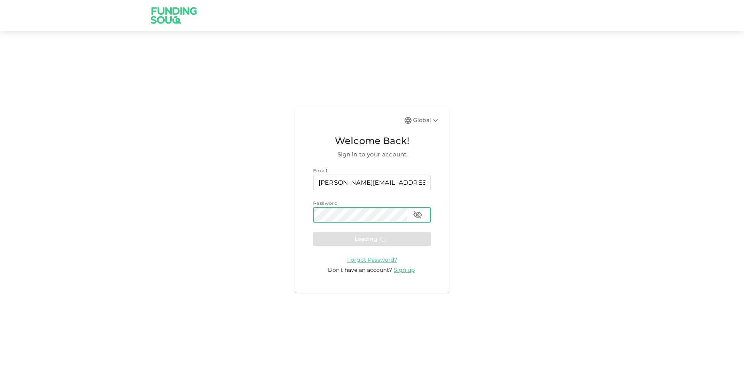  Describe the element at coordinates (372, 183) in the screenshot. I see `div: email` at that location.